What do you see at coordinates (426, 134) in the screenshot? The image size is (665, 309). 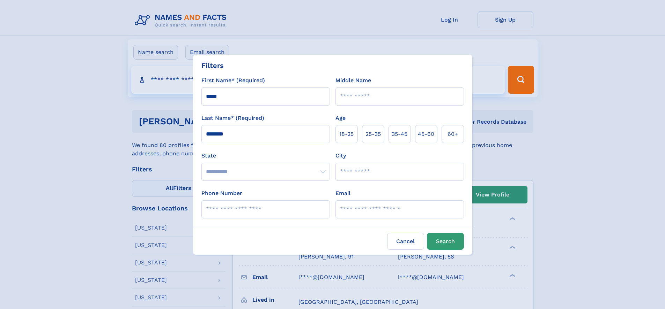 I see `span: 45‑60` at bounding box center [426, 134].